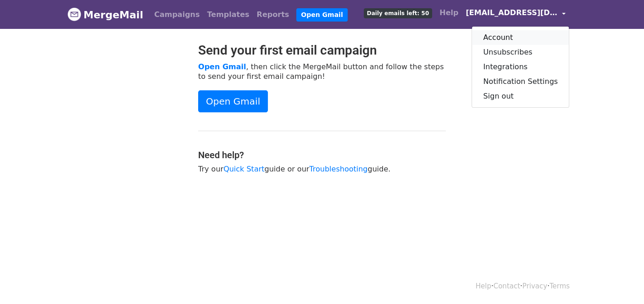  What do you see at coordinates (398, 13) in the screenshot?
I see `span: Daily emails left: 50` at bounding box center [398, 13].